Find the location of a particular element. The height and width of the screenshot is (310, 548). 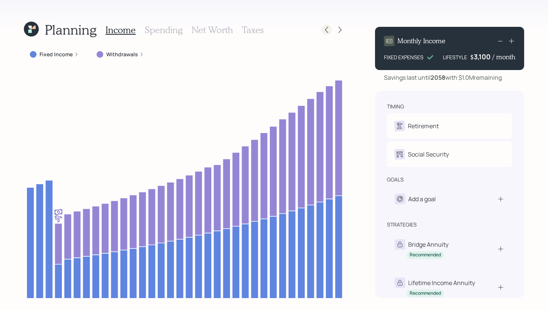

div: goals is located at coordinates (395, 180).